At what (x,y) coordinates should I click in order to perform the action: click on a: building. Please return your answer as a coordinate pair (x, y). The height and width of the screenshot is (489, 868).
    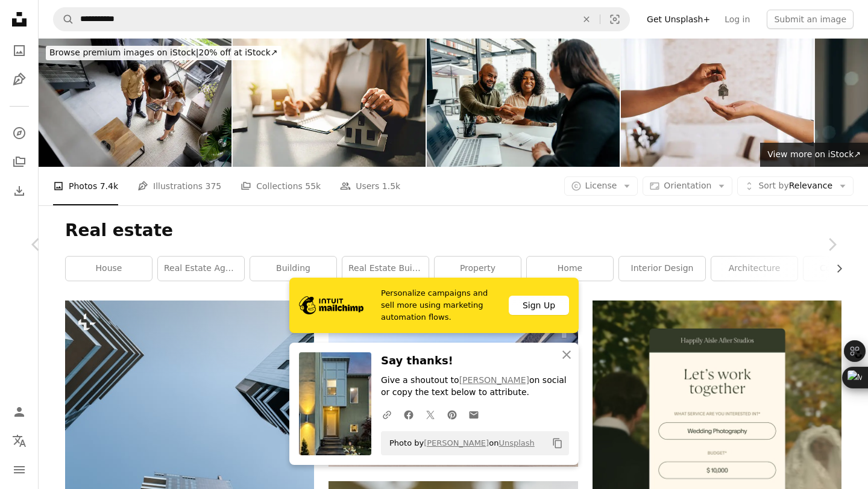
    Looking at the image, I should click on (293, 268).